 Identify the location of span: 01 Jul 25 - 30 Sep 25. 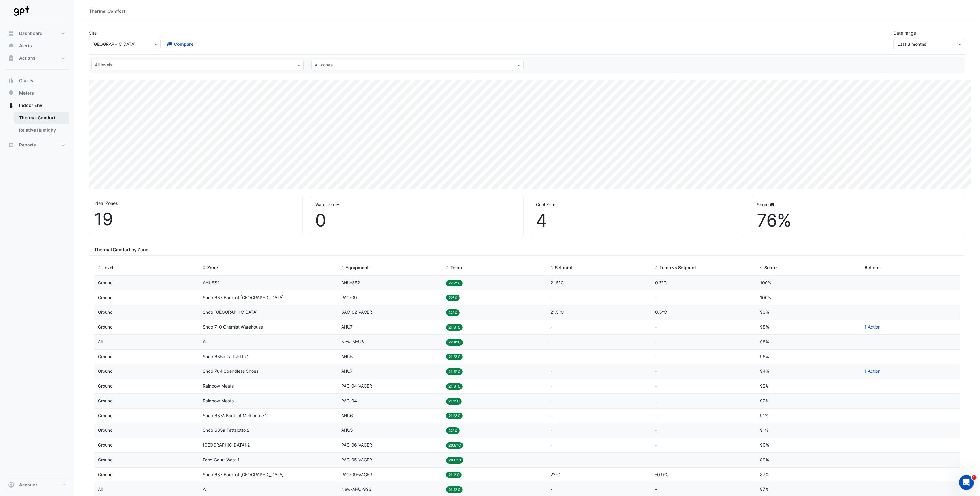
(912, 44).